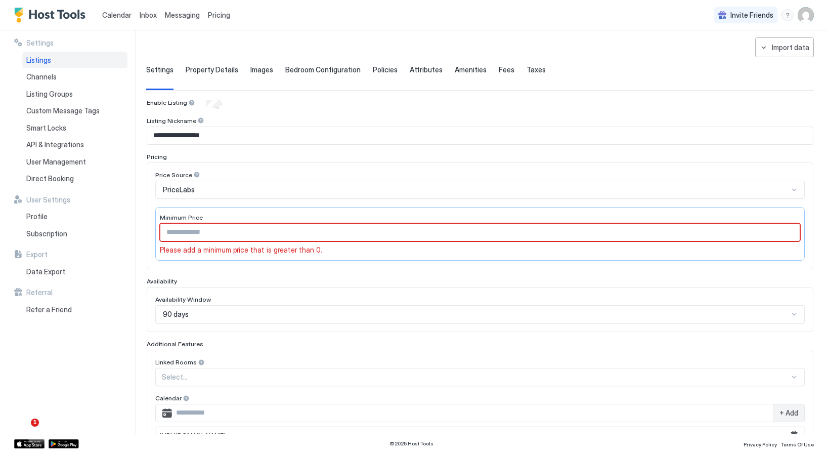 The image size is (828, 453). Describe the element at coordinates (175, 343) in the screenshot. I see `span: Additional Features` at that location.